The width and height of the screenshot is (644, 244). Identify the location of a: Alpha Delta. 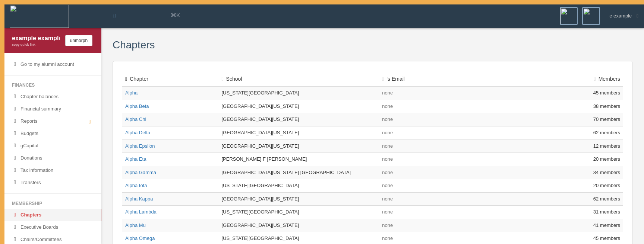
(137, 133).